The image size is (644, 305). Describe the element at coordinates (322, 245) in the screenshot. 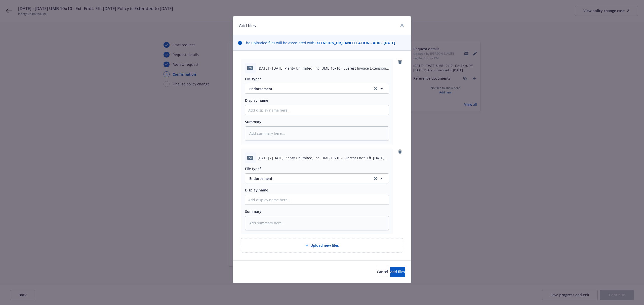

I see `div: Upload new files` at that location.